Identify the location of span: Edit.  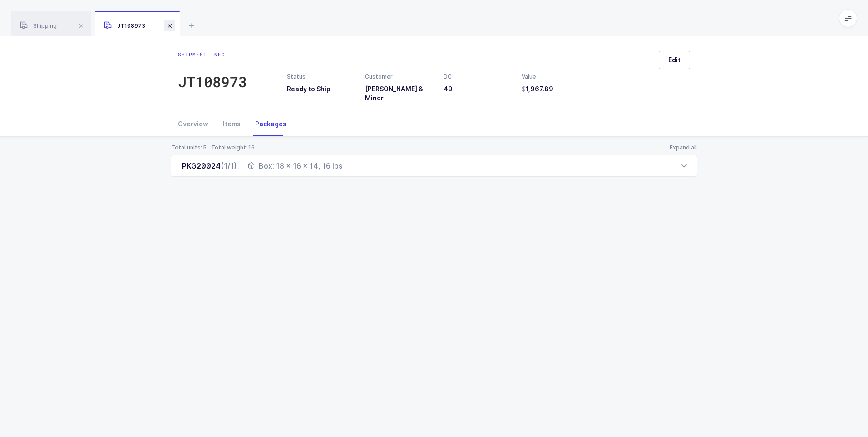
(674, 60).